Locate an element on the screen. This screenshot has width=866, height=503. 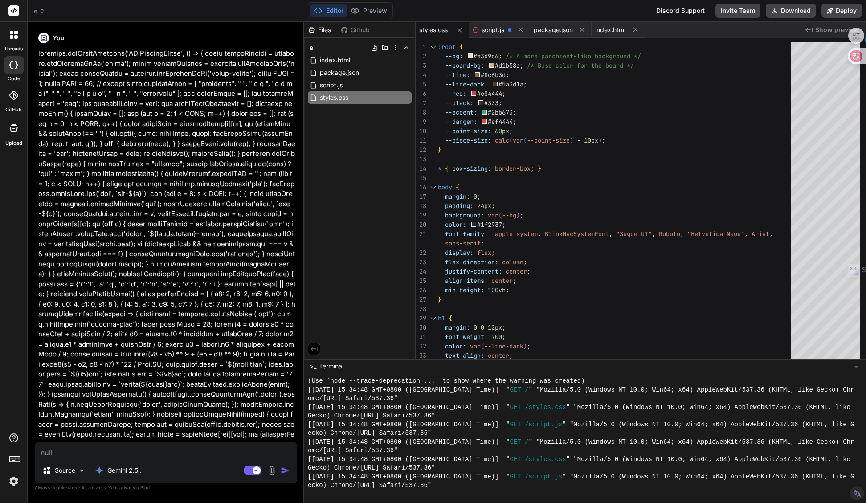
div: 16 is located at coordinates (421, 187).